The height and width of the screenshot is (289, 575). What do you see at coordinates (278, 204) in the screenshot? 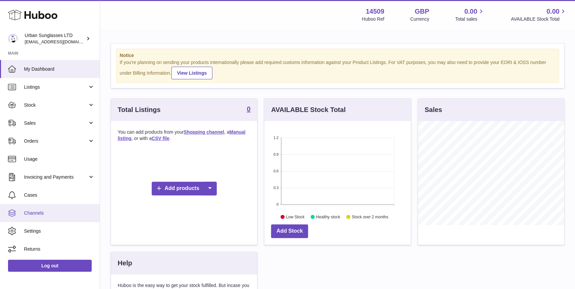
I see `text: 0` at bounding box center [278, 204].